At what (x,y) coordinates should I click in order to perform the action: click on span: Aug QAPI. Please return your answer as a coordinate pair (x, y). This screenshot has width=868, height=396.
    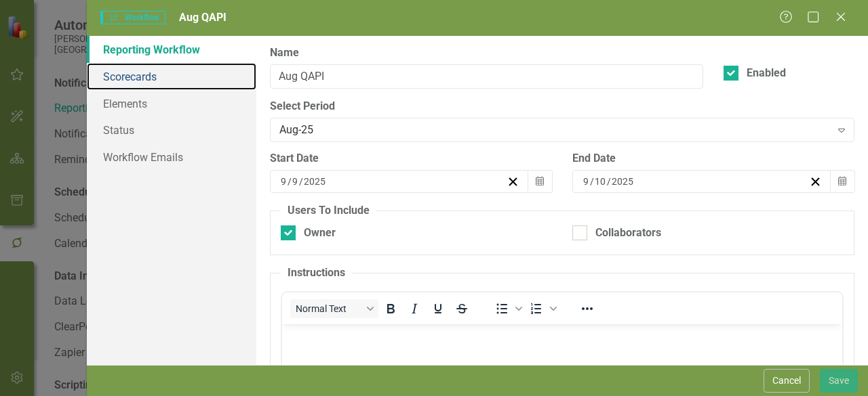
    Looking at the image, I should click on (203, 17).